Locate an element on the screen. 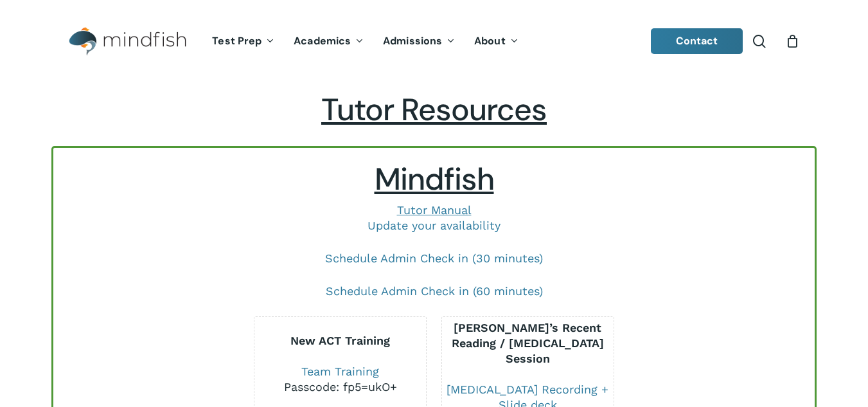 The height and width of the screenshot is (407, 868). a: Academics is located at coordinates (328, 41).